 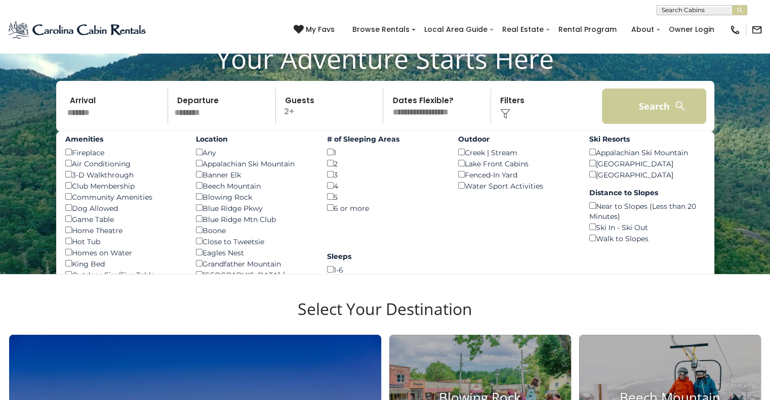 What do you see at coordinates (456, 29) in the screenshot?
I see `a: Local Area Guide` at bounding box center [456, 29].